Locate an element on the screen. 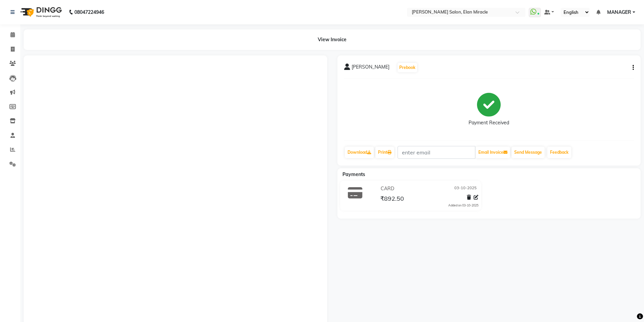 The image size is (644, 322). a: Print is located at coordinates (385, 153).